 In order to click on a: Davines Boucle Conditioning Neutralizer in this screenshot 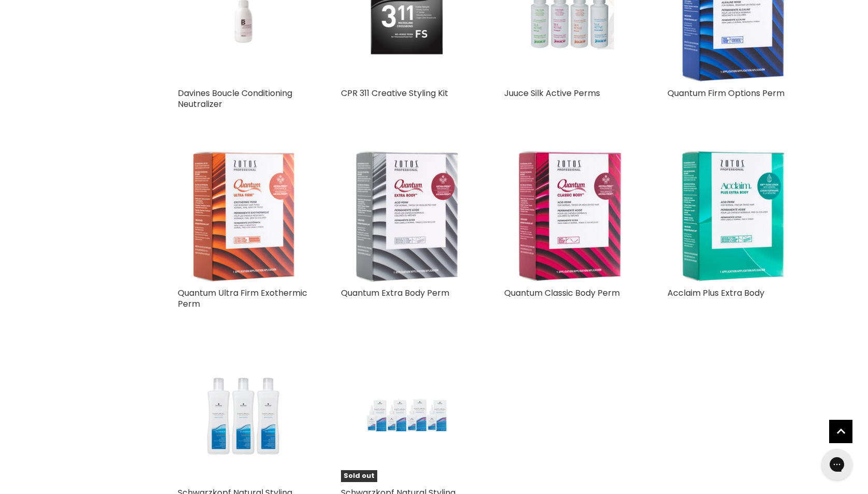, I will do `click(234, 99)`.